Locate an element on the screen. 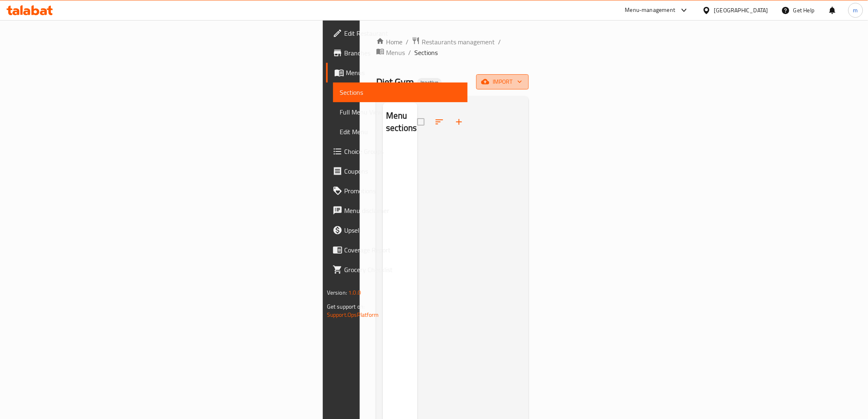 The image size is (868, 419). span: m is located at coordinates (856, 10).